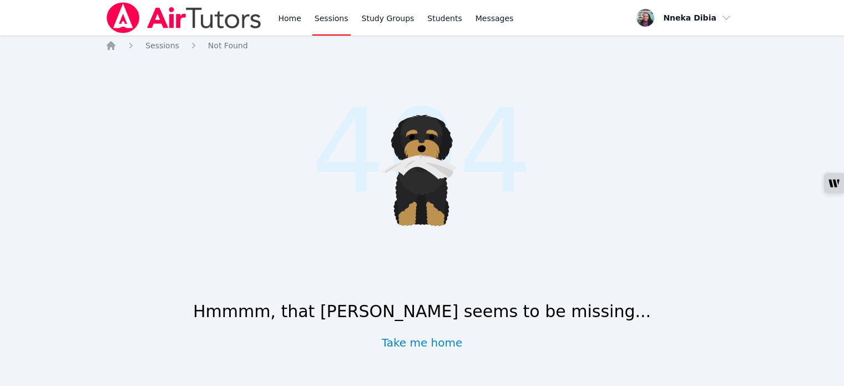 The image size is (844, 386). Describe the element at coordinates (228, 45) in the screenshot. I see `a: Not Found` at that location.